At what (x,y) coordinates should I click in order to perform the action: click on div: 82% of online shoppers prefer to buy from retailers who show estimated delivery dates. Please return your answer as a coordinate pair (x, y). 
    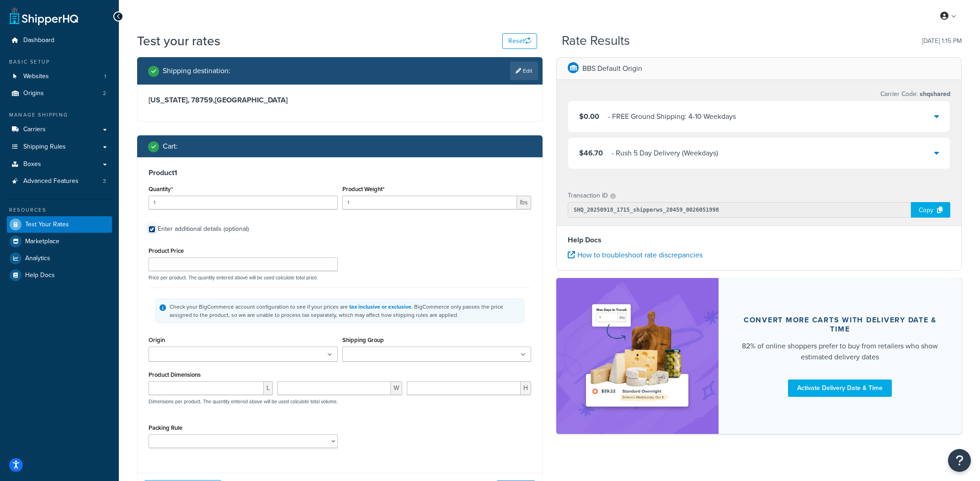
    Looking at the image, I should click on (840, 351).